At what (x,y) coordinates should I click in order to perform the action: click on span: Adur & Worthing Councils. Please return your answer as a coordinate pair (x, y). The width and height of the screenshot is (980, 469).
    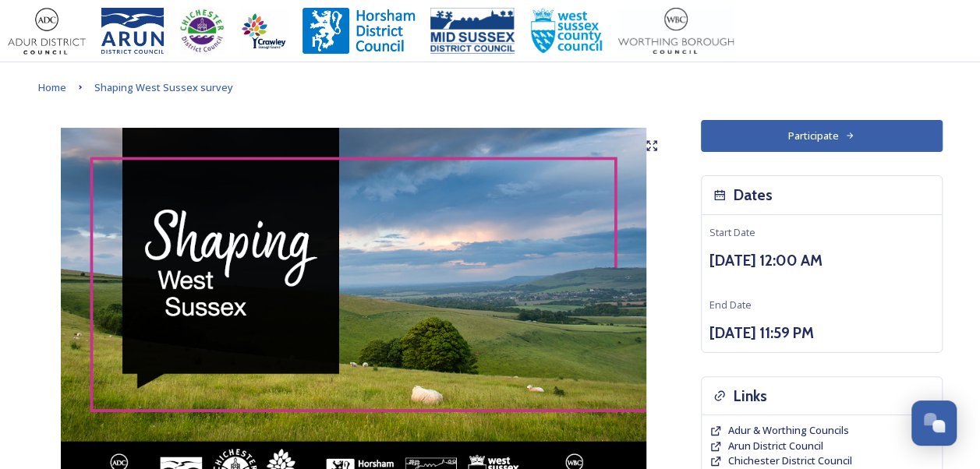
    Looking at the image, I should click on (788, 430).